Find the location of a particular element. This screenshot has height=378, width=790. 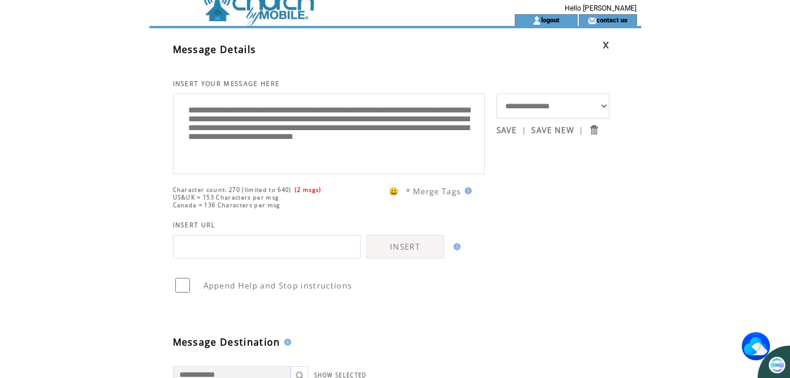

span: * Merge Tags is located at coordinates (434, 191).